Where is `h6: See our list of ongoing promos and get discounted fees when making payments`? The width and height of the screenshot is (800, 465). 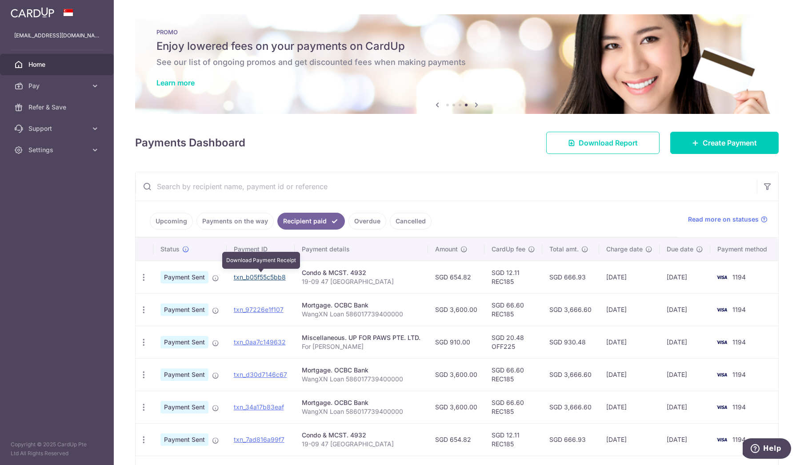 h6: See our list of ongoing promos and get discounted fees when making payments is located at coordinates (457, 62).